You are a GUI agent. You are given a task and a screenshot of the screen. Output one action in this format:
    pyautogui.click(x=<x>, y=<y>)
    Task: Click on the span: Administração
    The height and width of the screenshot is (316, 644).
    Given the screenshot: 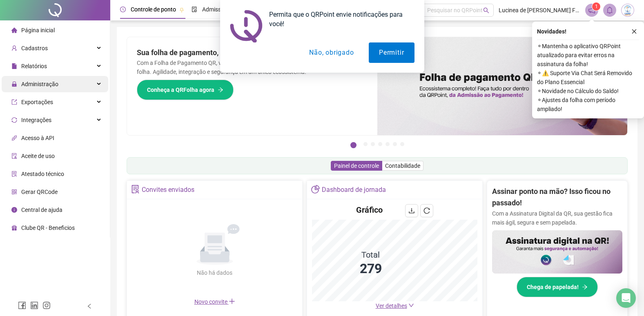 What is the action you would take?
    pyautogui.click(x=40, y=84)
    